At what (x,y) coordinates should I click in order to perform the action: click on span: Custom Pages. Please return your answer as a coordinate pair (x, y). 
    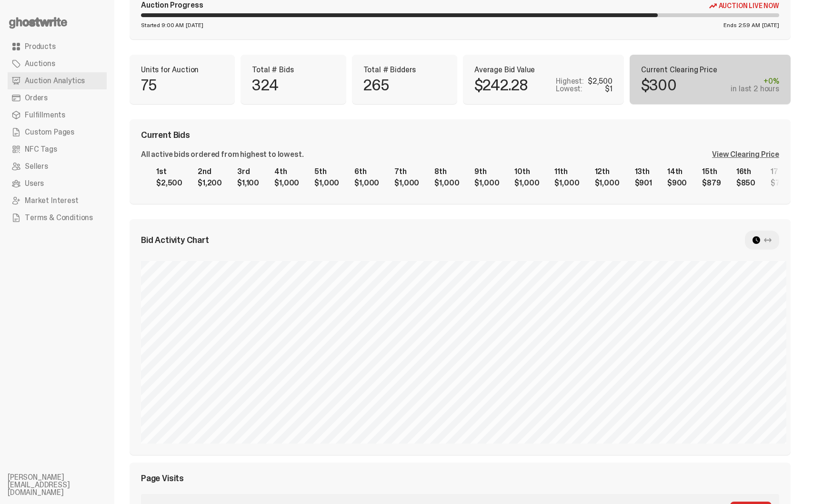
    Looking at the image, I should click on (49, 132).